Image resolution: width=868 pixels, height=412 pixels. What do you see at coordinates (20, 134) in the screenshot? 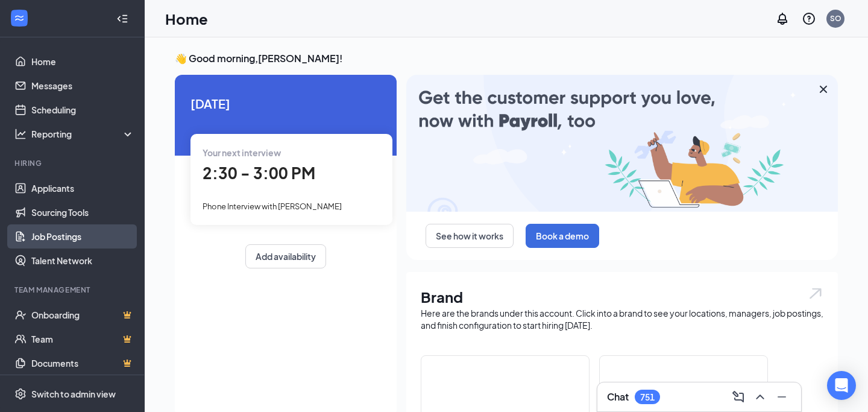
I see `svg: Analysis` at bounding box center [20, 134].